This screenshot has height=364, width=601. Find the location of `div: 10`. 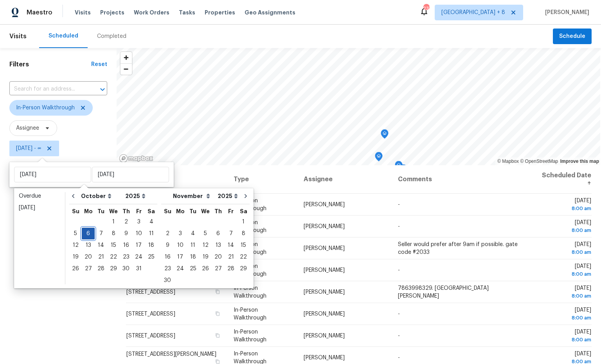

div: 10 is located at coordinates (180, 245).